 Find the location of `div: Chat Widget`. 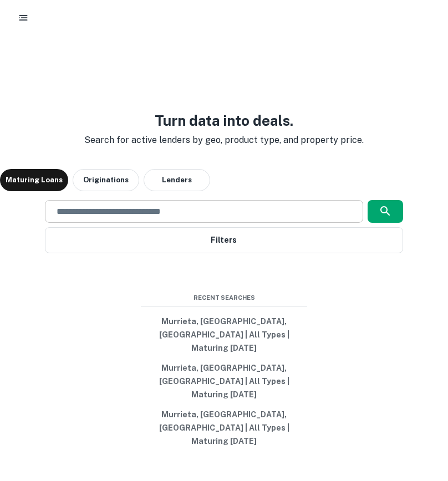

div: Chat Widget is located at coordinates (420, 419).